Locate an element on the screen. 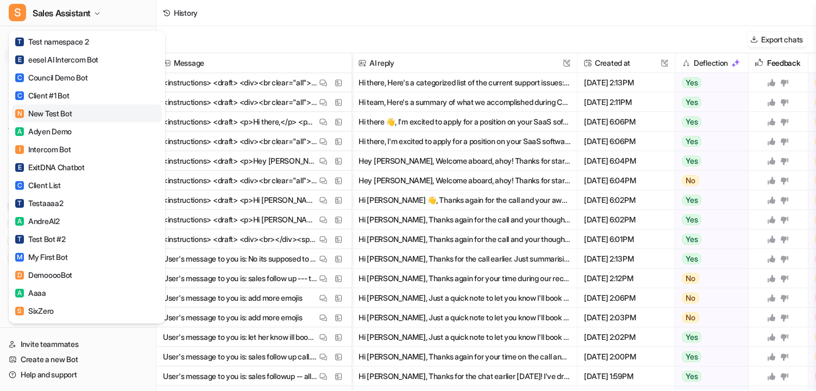 The width and height of the screenshot is (816, 391). div: SixZero is located at coordinates (34, 310).